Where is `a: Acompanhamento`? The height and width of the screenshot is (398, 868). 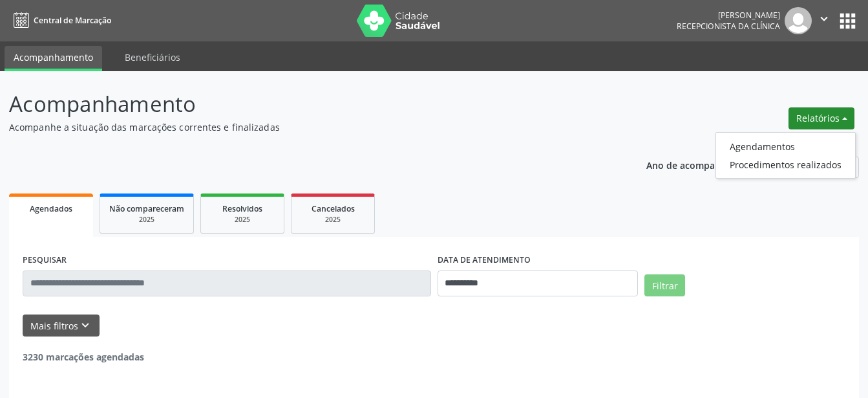 a: Acompanhamento is located at coordinates (53, 58).